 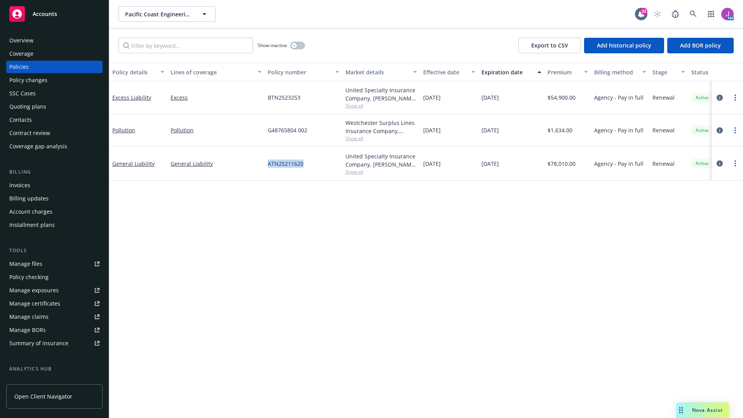 What do you see at coordinates (54, 146) in the screenshot?
I see `a: Coverage gap analysis` at bounding box center [54, 146].